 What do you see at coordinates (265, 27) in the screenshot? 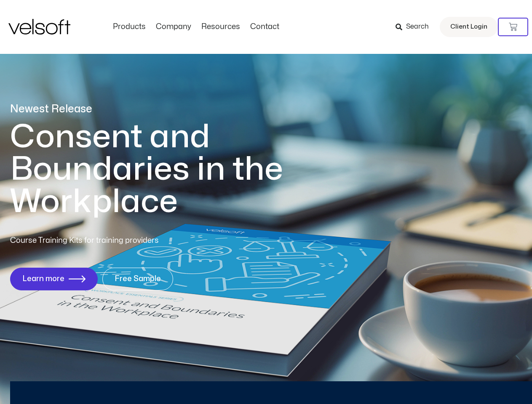
I see `a: ContactMenu Toggle` at bounding box center [265, 27].